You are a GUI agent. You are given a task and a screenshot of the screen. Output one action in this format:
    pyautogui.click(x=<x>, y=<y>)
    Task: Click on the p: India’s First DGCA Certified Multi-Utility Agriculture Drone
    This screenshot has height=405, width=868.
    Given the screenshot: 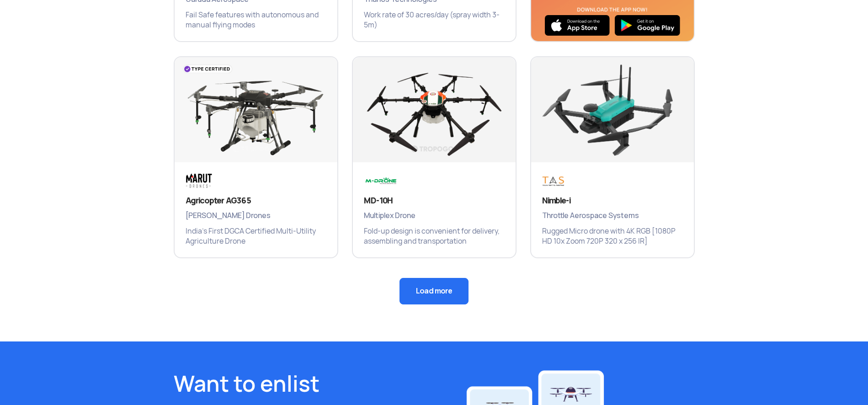 What is the action you would take?
    pyautogui.click(x=256, y=236)
    